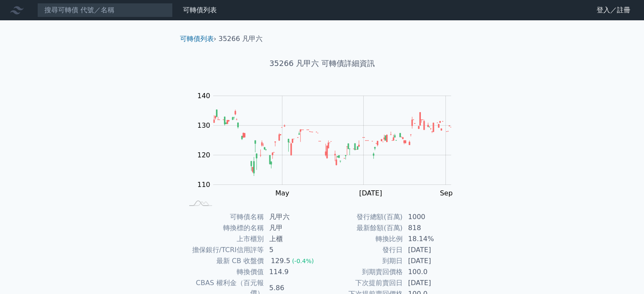 The width and height of the screenshot is (644, 294). What do you see at coordinates (224, 261) in the screenshot?
I see `td: 最新 CB 收盤價` at bounding box center [224, 261].